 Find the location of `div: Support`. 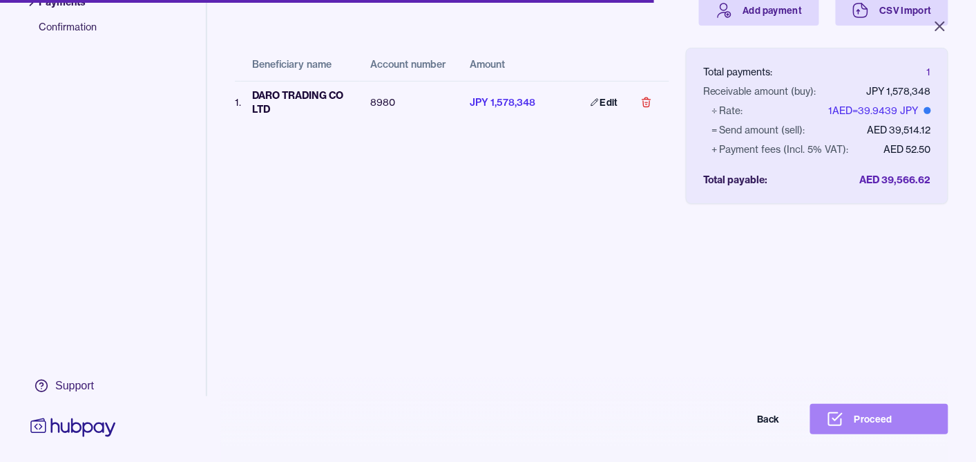

div: Support is located at coordinates (75, 386).